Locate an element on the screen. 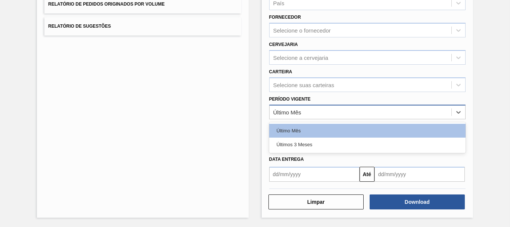 The image size is (510, 227). span: Data entrega is located at coordinates (286, 159).